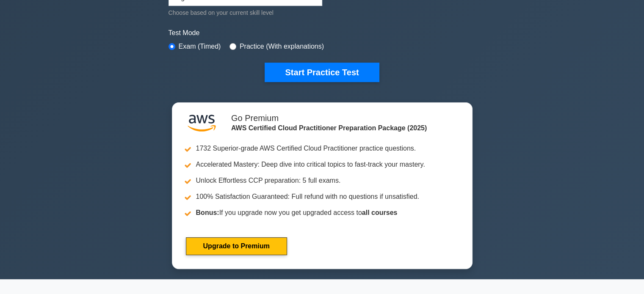 This screenshot has height=294, width=644. I want to click on label: Test Mode, so click(322, 33).